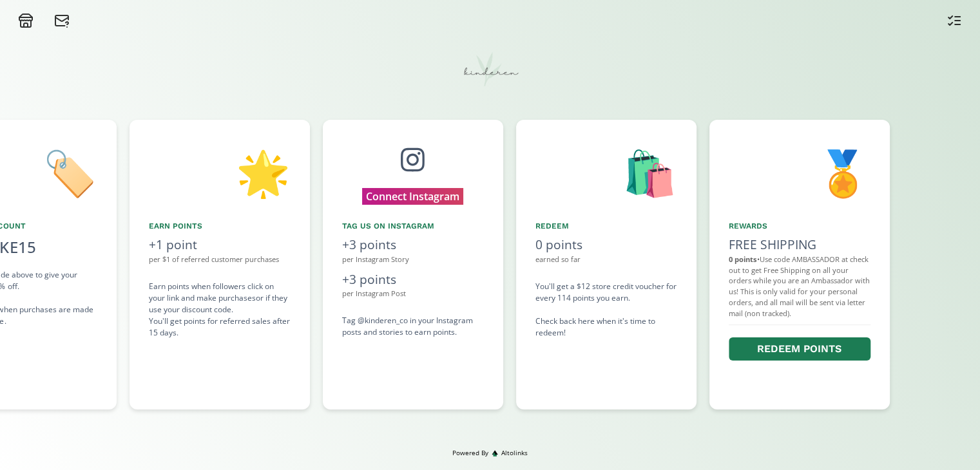 This screenshot has height=470, width=980. Describe the element at coordinates (413, 260) in the screenshot. I see `div: per Instagram Story` at that location.